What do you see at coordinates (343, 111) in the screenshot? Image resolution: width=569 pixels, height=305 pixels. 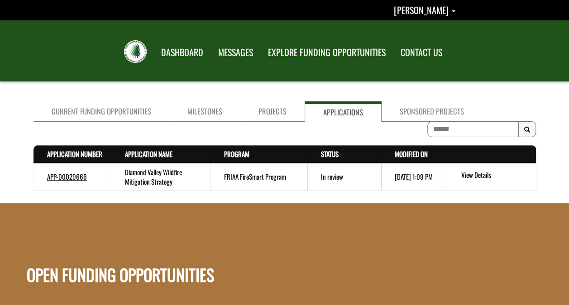 I see `a: Applications` at bounding box center [343, 111].